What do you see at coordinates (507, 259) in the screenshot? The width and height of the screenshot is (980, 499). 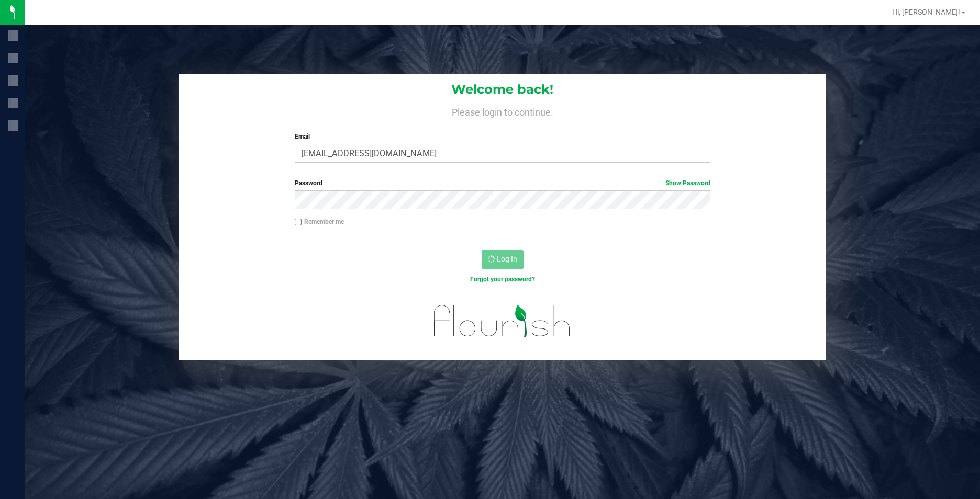 I see `span: Log In` at bounding box center [507, 259].